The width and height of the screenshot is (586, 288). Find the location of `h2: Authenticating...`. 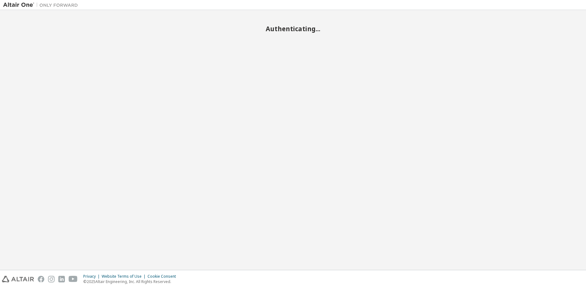

h2: Authenticating... is located at coordinates (293, 29).